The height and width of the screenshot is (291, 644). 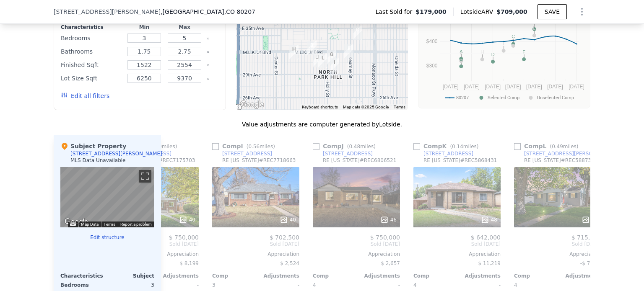 What do you see at coordinates (460, 59) in the screenshot?
I see `text: E` at bounding box center [460, 59].